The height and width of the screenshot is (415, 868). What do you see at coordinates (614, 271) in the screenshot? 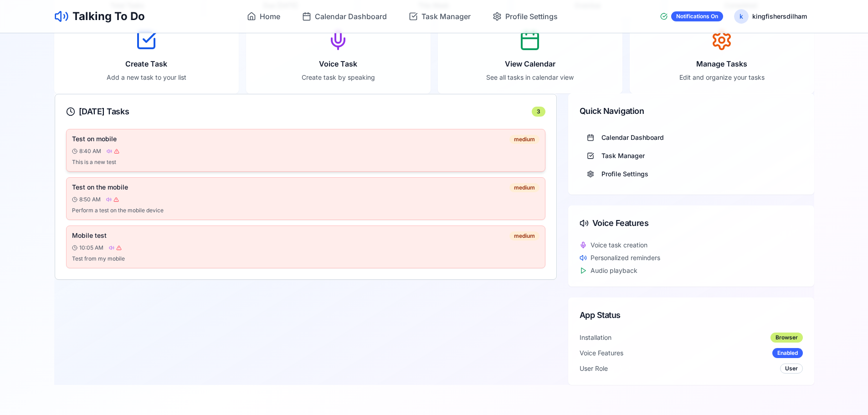
I see `span: Audio playback` at bounding box center [614, 271].